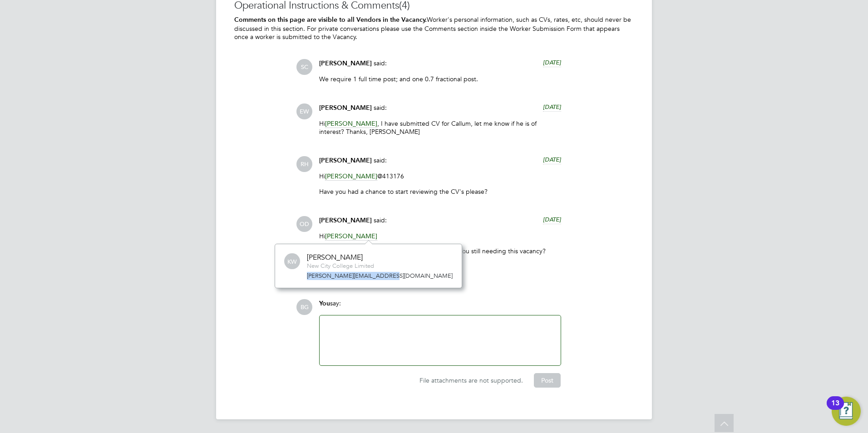 The image size is (868, 433). I want to click on p: Hi @413176, so click(440, 176).